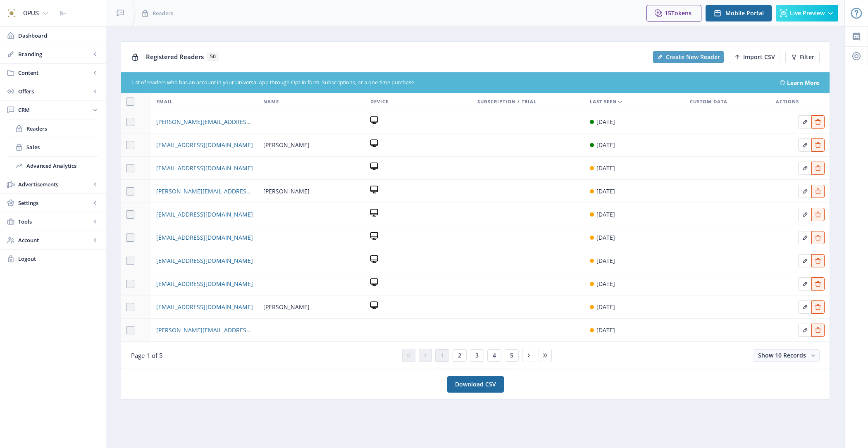 This screenshot has height=448, width=868. What do you see at coordinates (53, 128) in the screenshot?
I see `a: Readers` at bounding box center [53, 128].